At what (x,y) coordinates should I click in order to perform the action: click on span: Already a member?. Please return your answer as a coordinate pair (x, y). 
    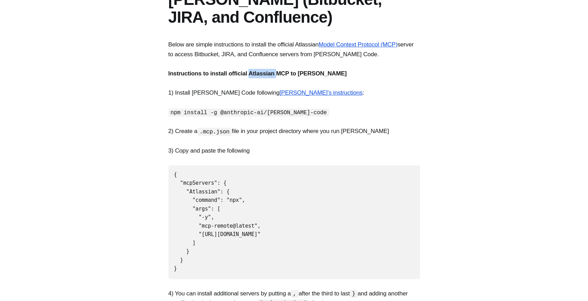
    Looking at the image, I should click on (115, 93).